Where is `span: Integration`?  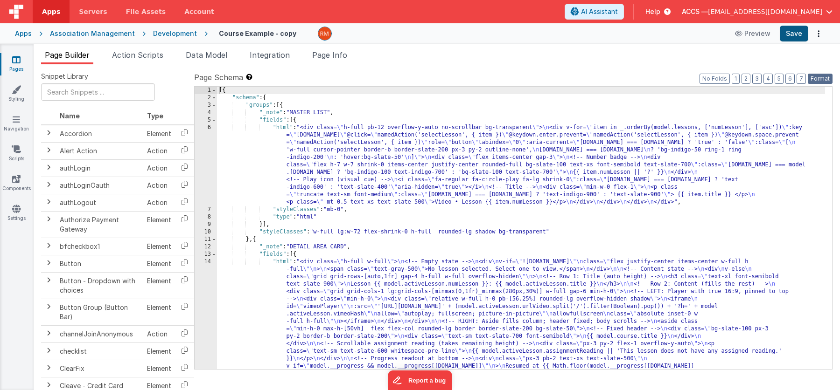
span: Integration is located at coordinates (270, 55).